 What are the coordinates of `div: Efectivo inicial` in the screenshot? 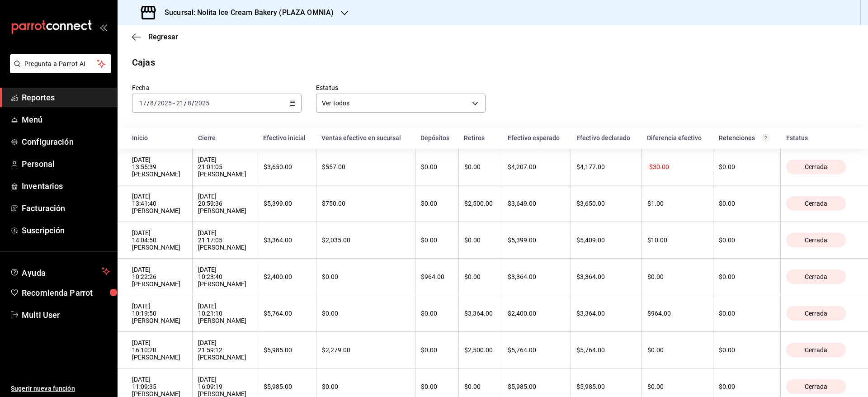 It's located at (286, 138).